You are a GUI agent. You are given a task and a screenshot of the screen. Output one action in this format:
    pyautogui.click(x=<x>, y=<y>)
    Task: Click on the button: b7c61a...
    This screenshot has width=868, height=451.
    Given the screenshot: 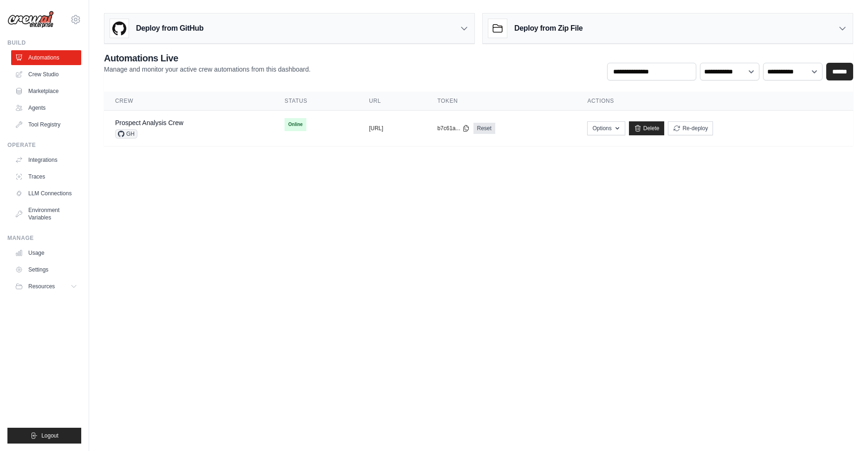 What is the action you would take?
    pyautogui.click(x=453, y=128)
    